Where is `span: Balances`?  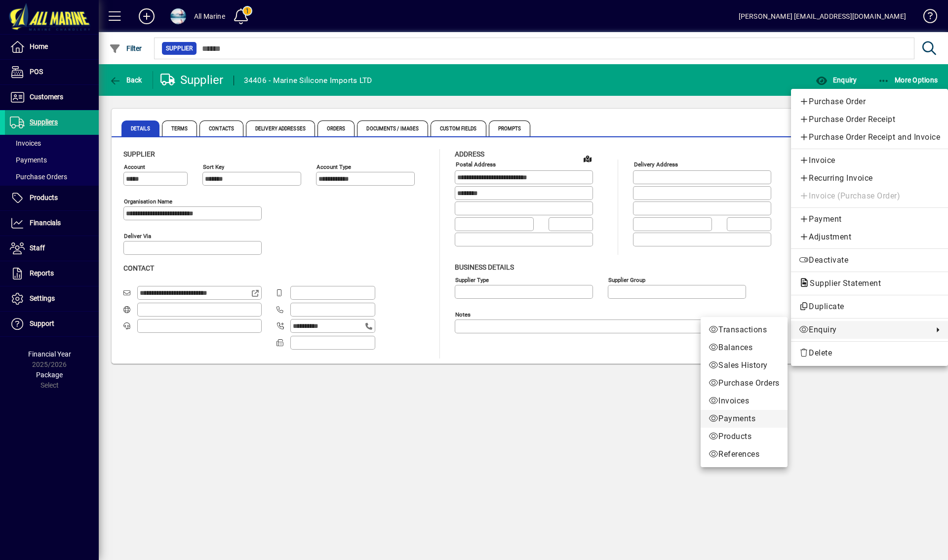
span: Balances is located at coordinates (744, 347).